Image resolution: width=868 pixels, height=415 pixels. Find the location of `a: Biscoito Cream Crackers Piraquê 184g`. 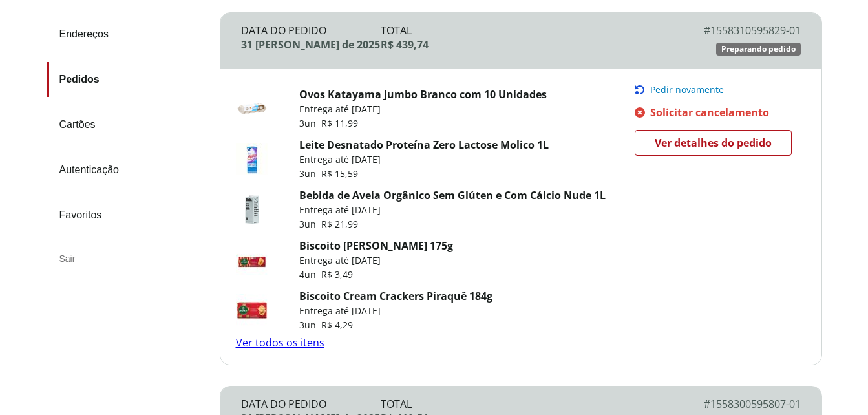

a: Biscoito Cream Crackers Piraquê 184g is located at coordinates (396, 296).